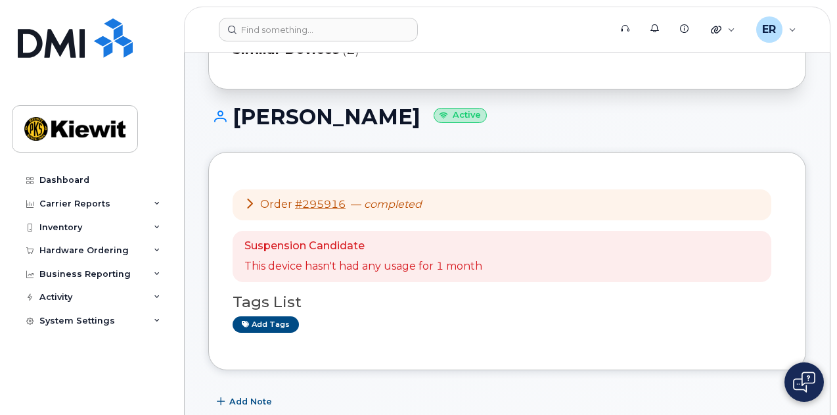 This screenshot has height=415, width=837. What do you see at coordinates (769, 30) in the screenshot?
I see `span: ER` at bounding box center [769, 30].